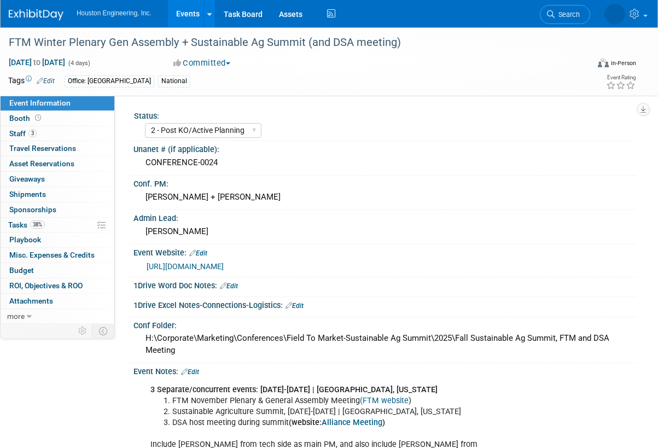 This screenshot has width=658, height=448. Describe the element at coordinates (384, 370) in the screenshot. I see `div: Event Notes:` at that location.